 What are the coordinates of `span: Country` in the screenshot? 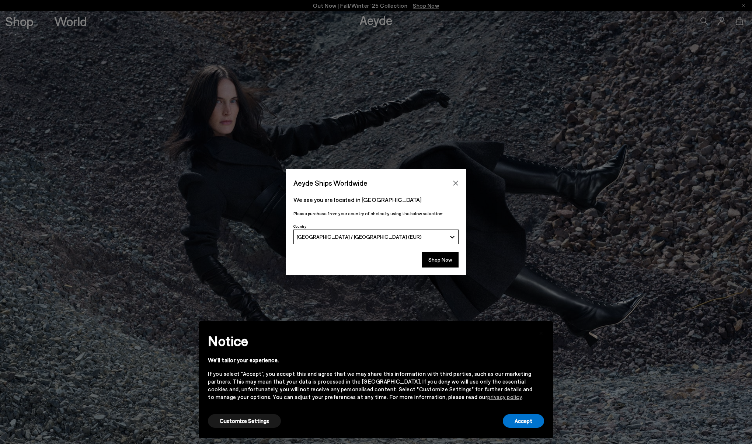 It's located at (300, 226).